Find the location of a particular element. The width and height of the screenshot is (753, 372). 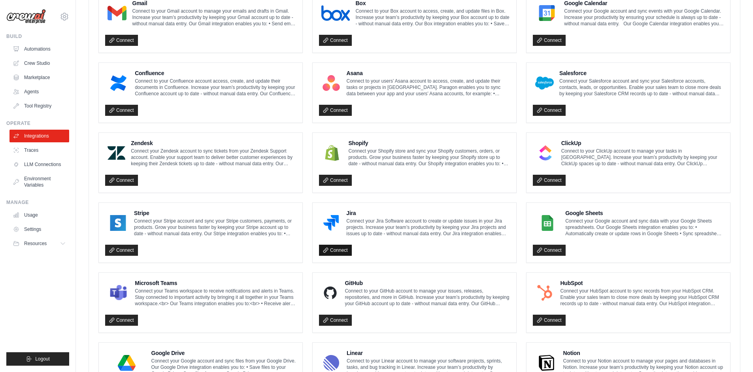

a: LLM Connections is located at coordinates (39, 164).